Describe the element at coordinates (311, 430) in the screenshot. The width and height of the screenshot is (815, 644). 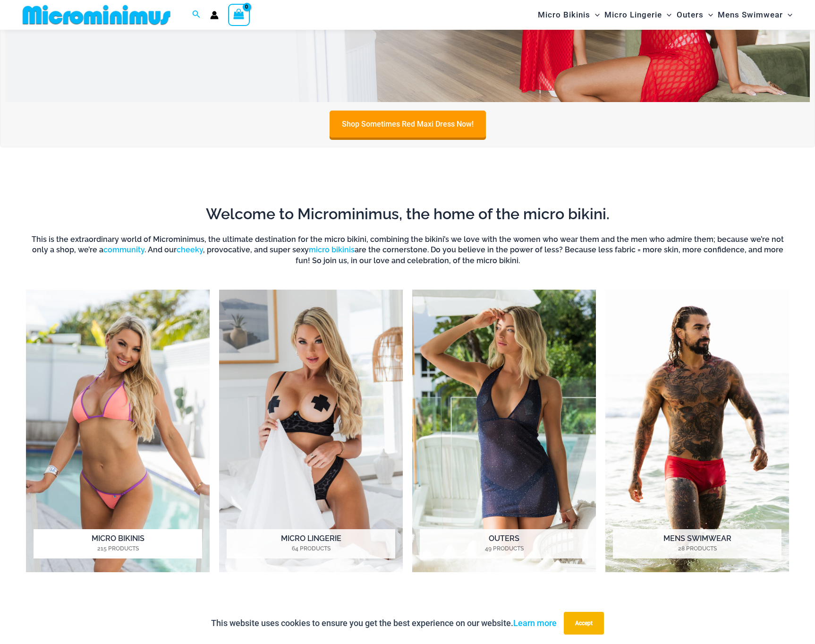
I see `img: Micro Lingerie` at that location.